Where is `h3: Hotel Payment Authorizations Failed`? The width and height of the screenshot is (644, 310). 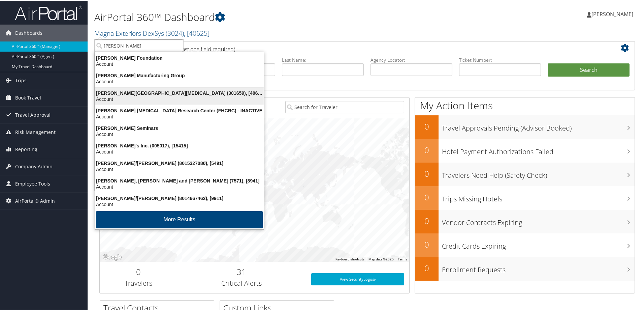 h3: Hotel Payment Authorizations Failed is located at coordinates (538, 149).